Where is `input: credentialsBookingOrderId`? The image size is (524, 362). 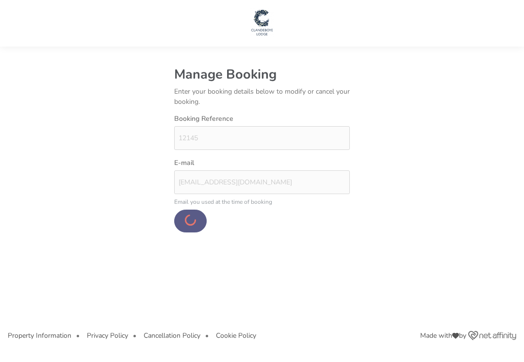
input: credentialsBookingOrderId is located at coordinates (262, 138).